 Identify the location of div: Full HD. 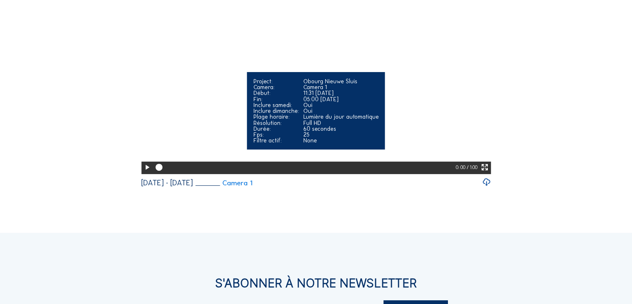
(341, 123).